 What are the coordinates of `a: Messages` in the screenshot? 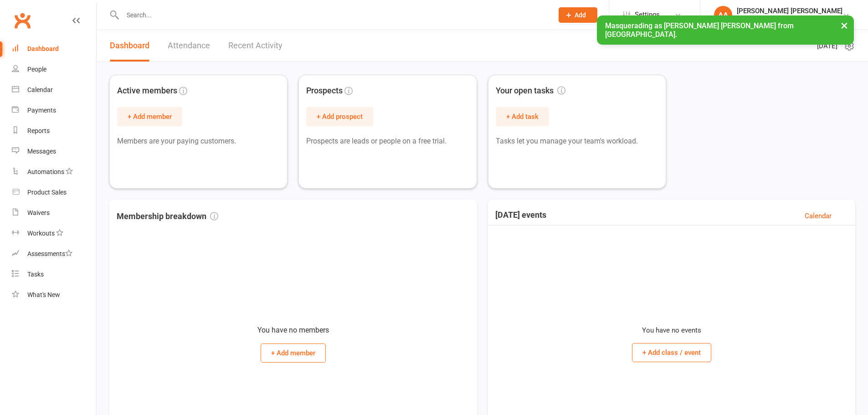 It's located at (54, 151).